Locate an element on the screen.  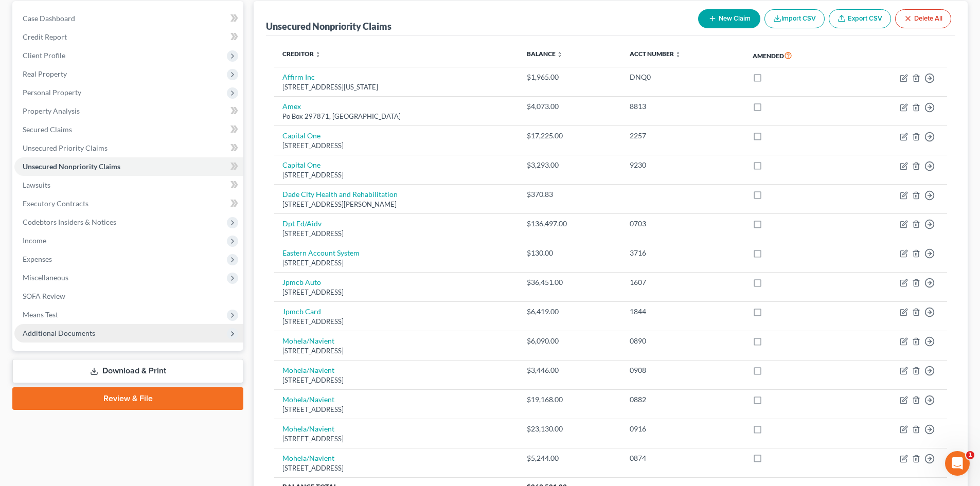
button: New Claim is located at coordinates (729, 19).